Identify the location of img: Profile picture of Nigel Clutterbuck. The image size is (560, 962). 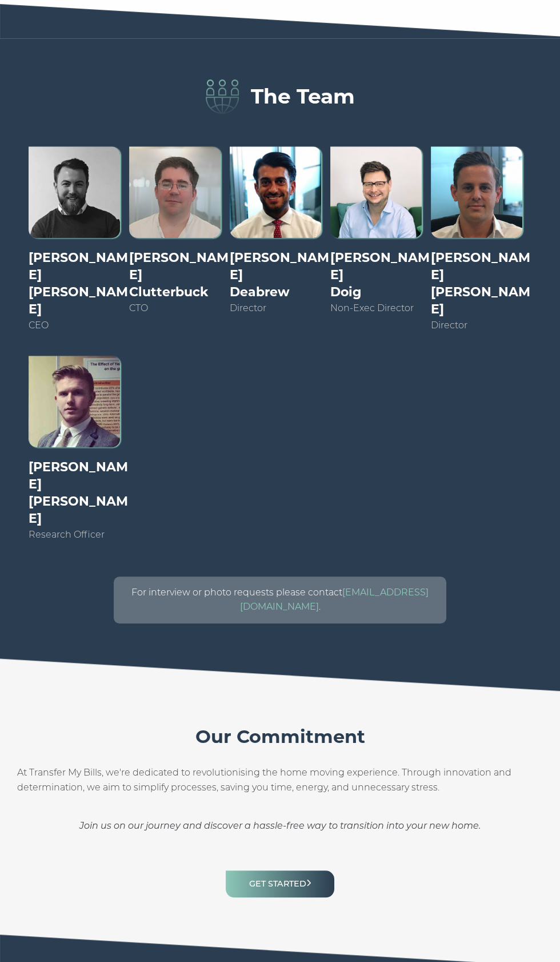
(175, 192).